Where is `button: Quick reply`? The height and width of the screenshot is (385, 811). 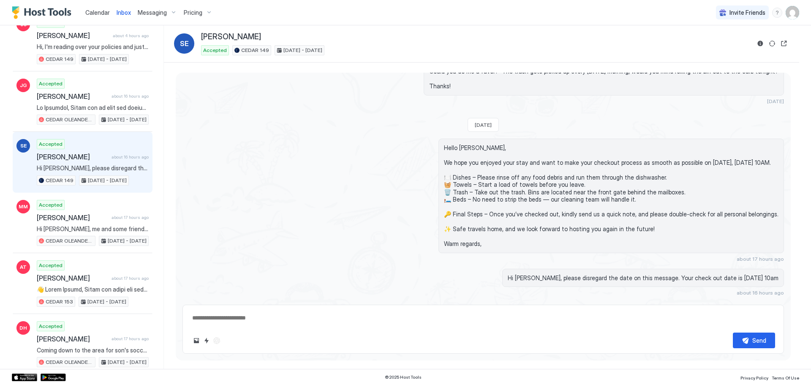 button: Quick reply is located at coordinates (207, 341).